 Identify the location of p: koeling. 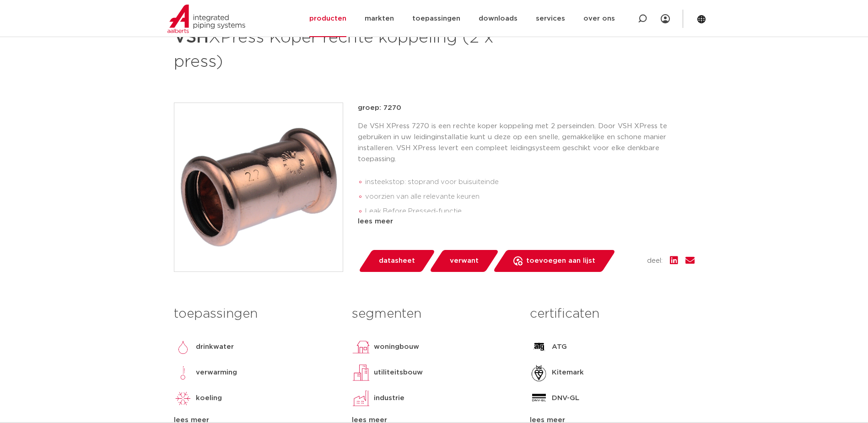
(209, 398).